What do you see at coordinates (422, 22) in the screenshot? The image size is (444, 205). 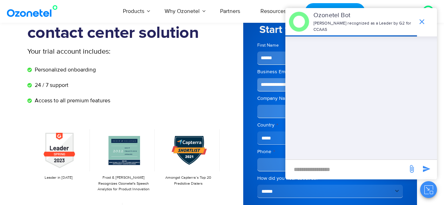 I see `span: end chat or minimize` at bounding box center [422, 22].